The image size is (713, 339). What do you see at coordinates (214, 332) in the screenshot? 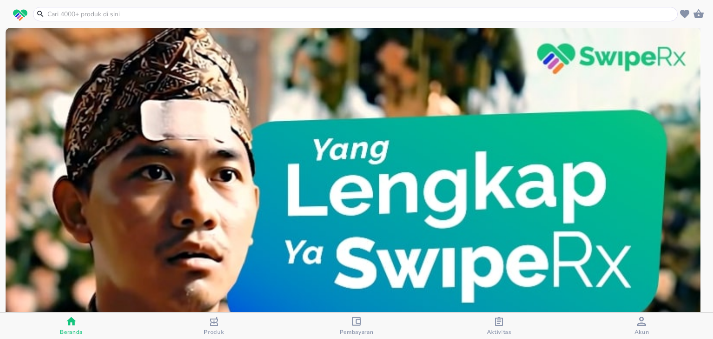
I see `span: Produk` at bounding box center [214, 332].